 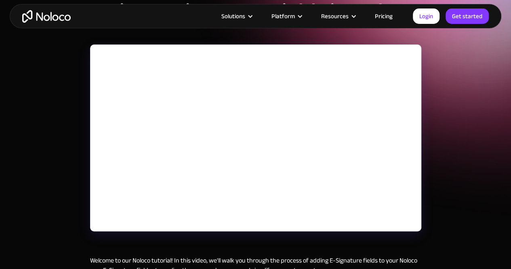 What do you see at coordinates (384, 16) in the screenshot?
I see `a: Pricing` at bounding box center [384, 16].